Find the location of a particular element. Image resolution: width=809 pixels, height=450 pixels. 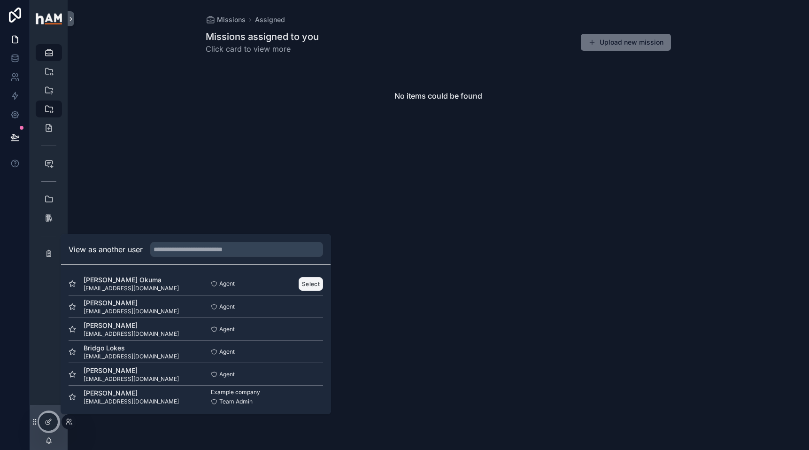

span: Click card to view more is located at coordinates (262, 49).